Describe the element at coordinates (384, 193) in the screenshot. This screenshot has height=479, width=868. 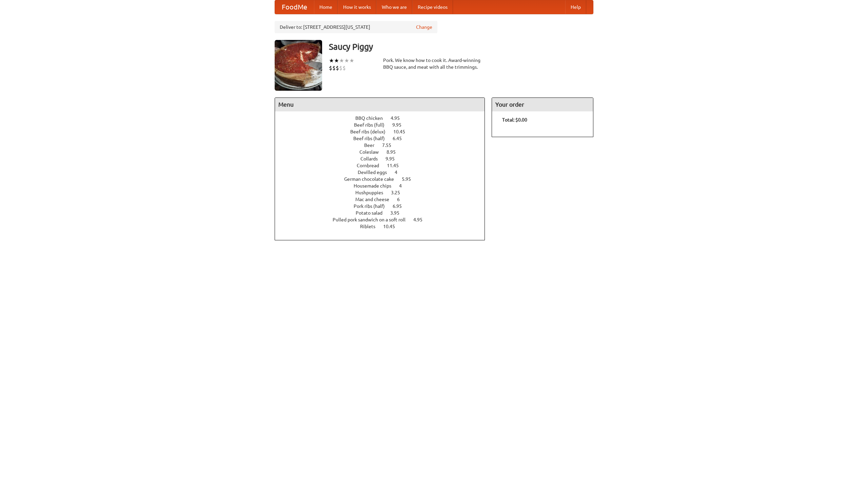
I see `a: Hushpuppies 3.25` at that location.